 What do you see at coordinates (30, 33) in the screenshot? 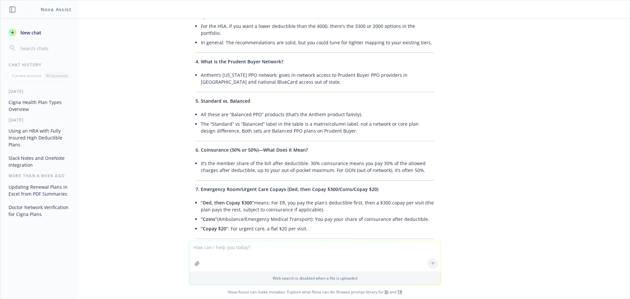
I see `span: New chat` at bounding box center [30, 33].